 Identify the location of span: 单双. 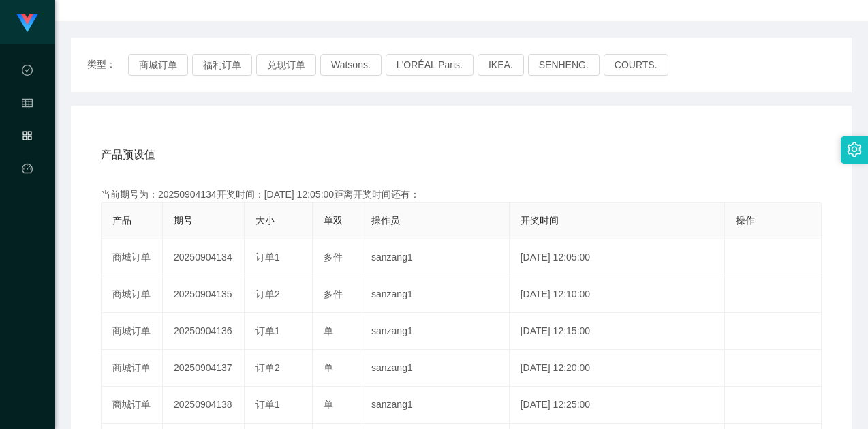
(333, 220).